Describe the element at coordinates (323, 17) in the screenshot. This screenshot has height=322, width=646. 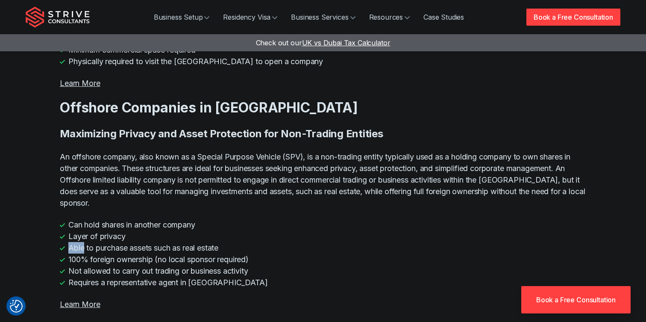
I see `a: Business Services` at that location.